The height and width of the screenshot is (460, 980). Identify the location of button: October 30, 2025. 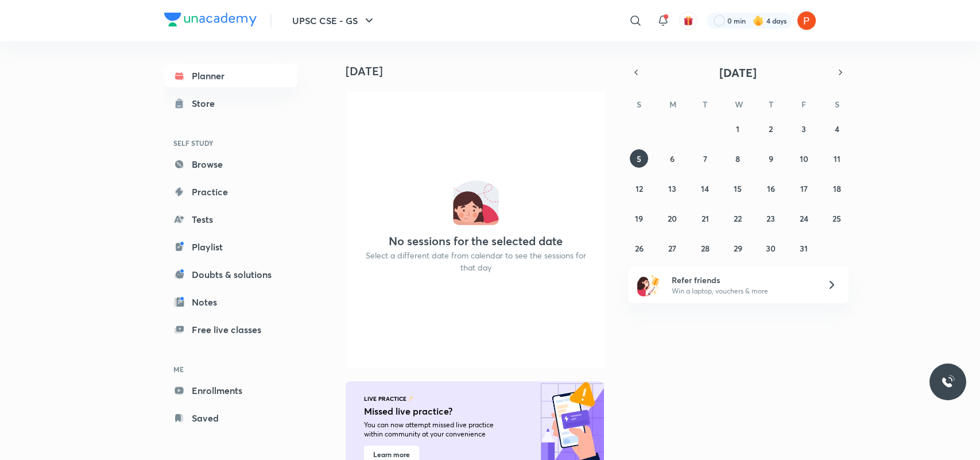
(771, 248).